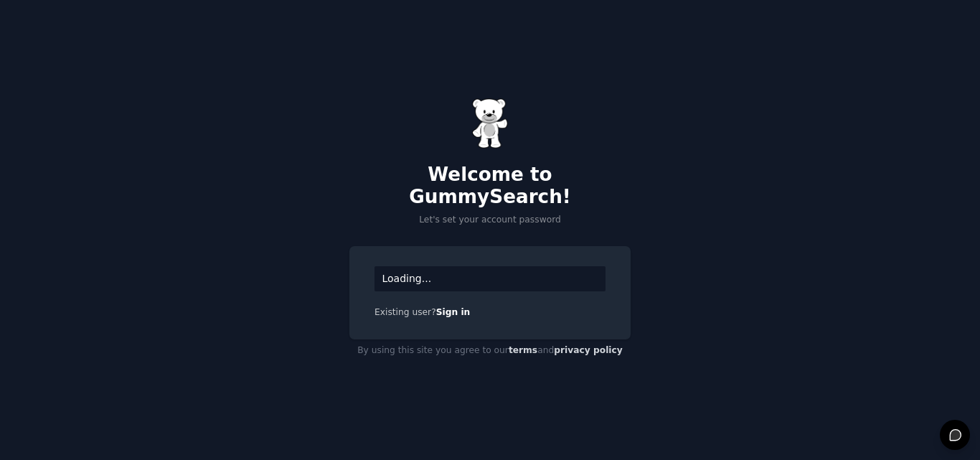 The image size is (980, 460). Describe the element at coordinates (405, 313) in the screenshot. I see `span: Existing user?` at that location.